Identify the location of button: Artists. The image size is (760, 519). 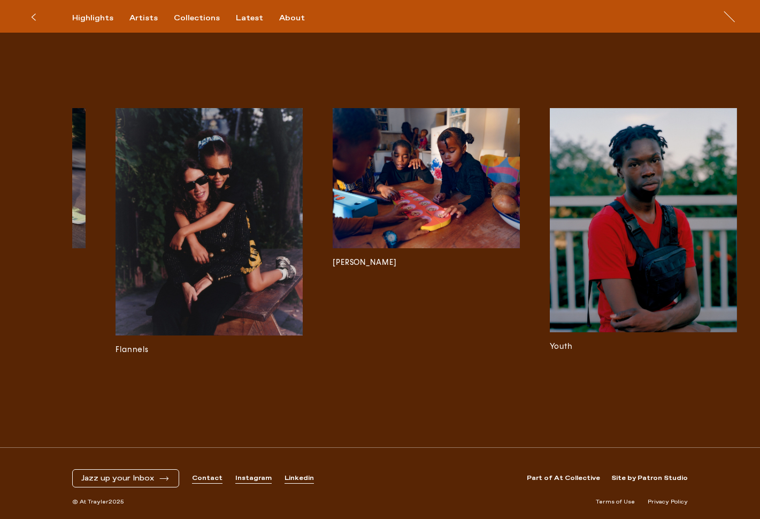
(151, 18).